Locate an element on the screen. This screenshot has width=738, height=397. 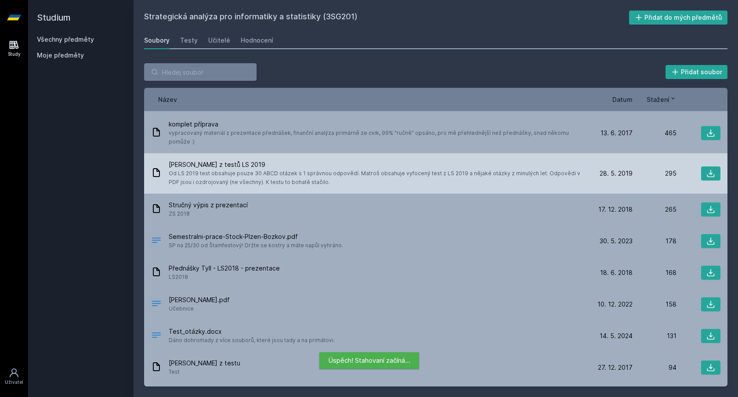
span: 13. 6. 2017 is located at coordinates (616, 133).